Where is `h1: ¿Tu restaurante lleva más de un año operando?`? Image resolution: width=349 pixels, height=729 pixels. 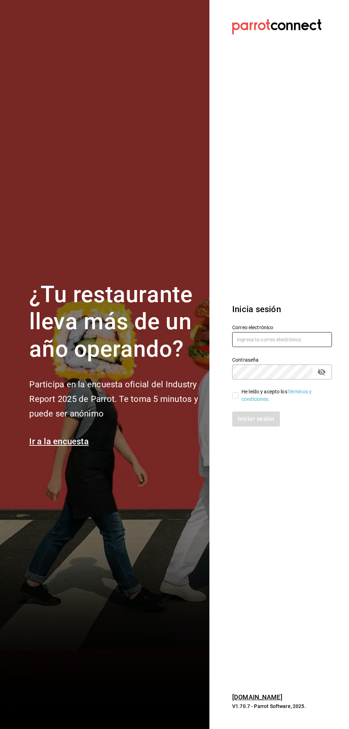 h1: ¿Tu restaurante lleva más de un año operando? is located at coordinates (115, 322).